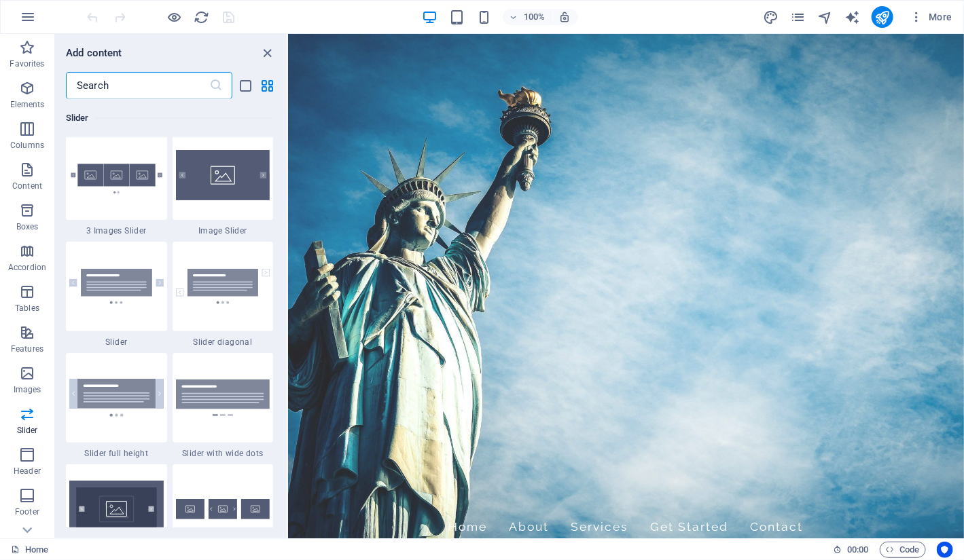  Describe the element at coordinates (903, 550) in the screenshot. I see `span: Code` at that location.